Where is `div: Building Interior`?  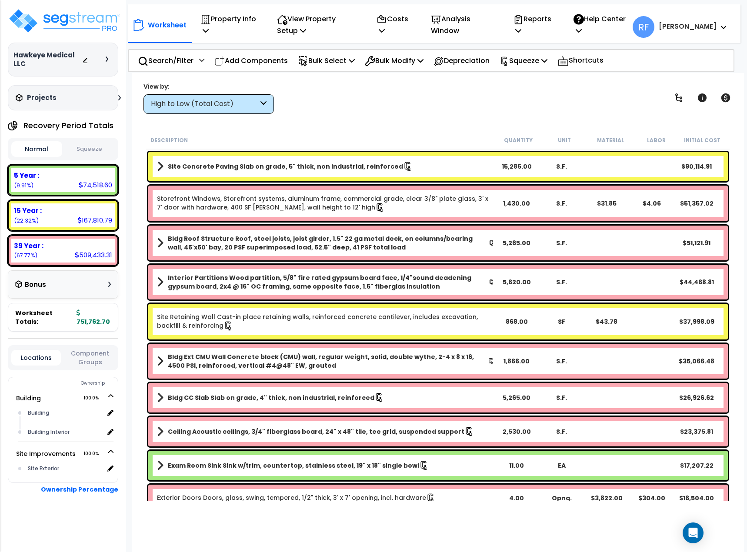 div: Building Interior is located at coordinates (65, 432).